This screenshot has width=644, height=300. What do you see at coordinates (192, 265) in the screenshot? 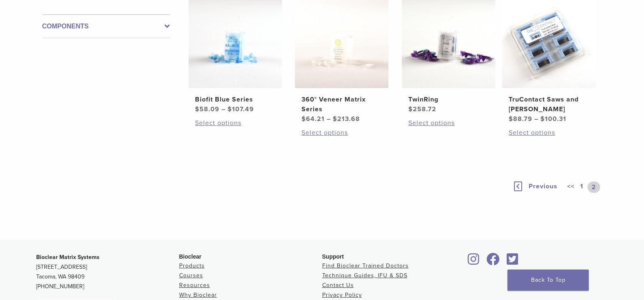
I see `a: Products` at bounding box center [192, 265].